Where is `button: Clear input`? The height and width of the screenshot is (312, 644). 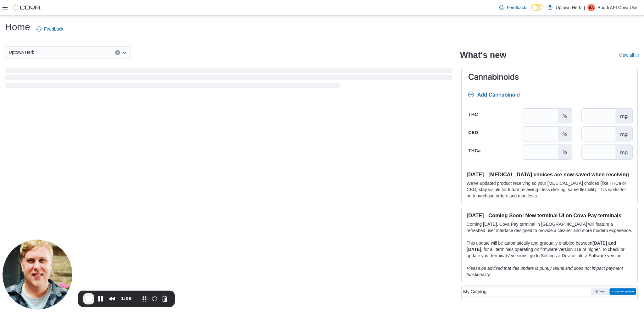
button: Clear input is located at coordinates (118, 52).